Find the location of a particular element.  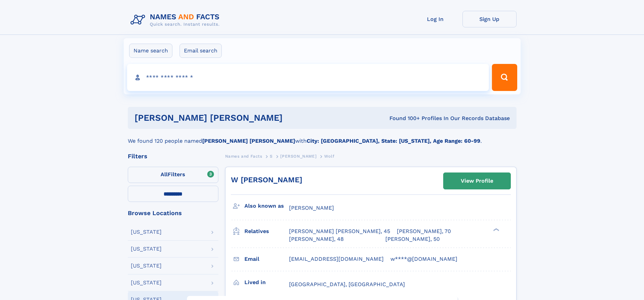

a: Sign Up is located at coordinates (490, 19).